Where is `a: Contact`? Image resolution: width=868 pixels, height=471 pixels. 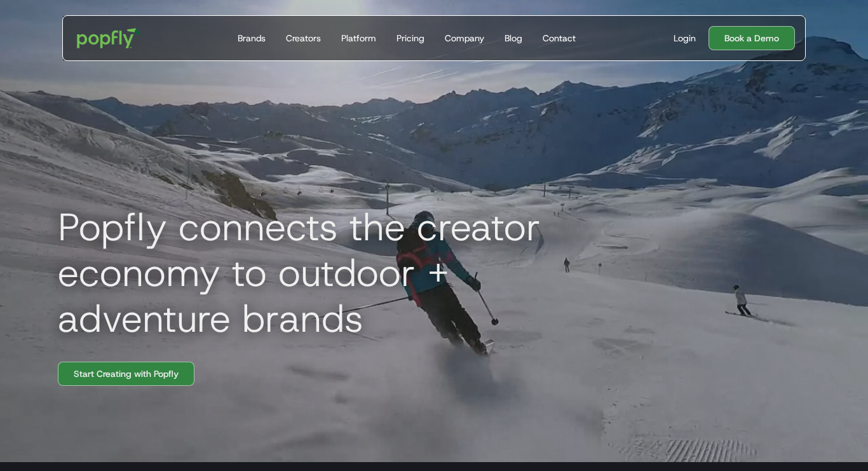
a: Contact is located at coordinates (559, 38).